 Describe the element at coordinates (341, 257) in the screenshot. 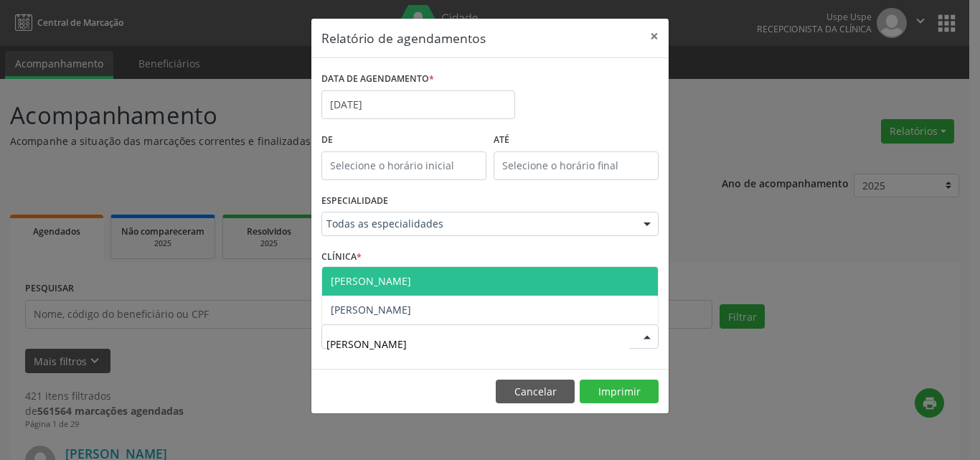

I see `label: CLÍNICA` at that location.